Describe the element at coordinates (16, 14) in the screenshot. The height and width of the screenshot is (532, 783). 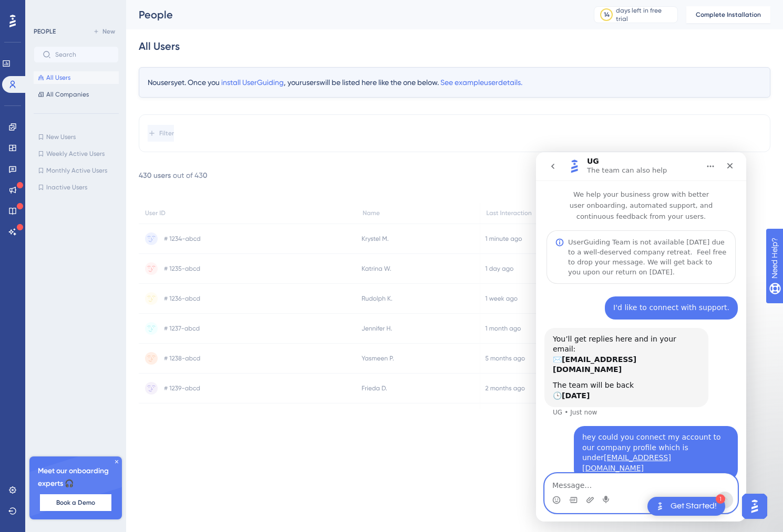
I see `button: go back` at that location.